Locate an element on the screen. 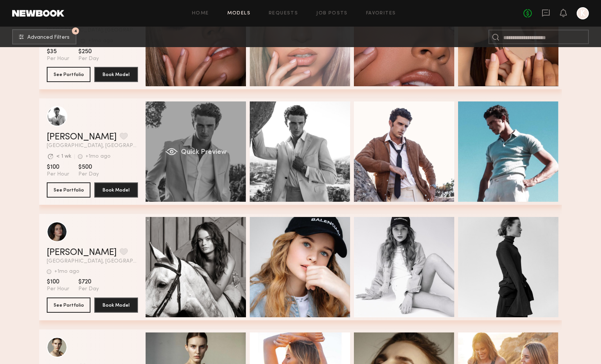  a: Models is located at coordinates (239, 13).